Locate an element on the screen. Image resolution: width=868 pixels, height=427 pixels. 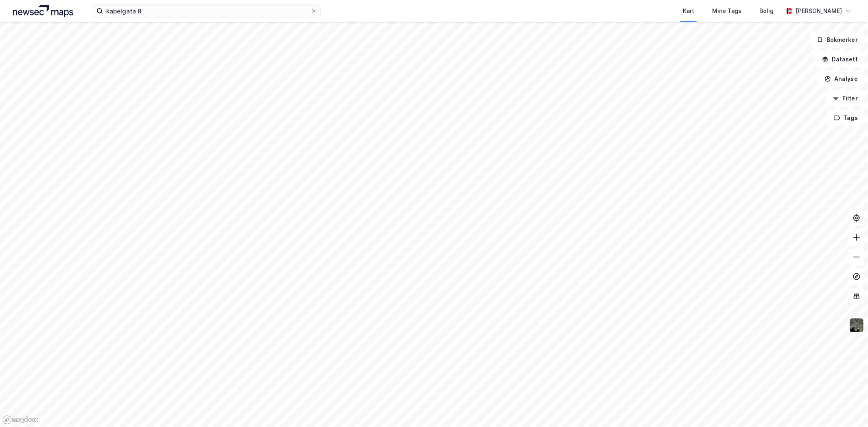
button: Analyse is located at coordinates (841, 79).